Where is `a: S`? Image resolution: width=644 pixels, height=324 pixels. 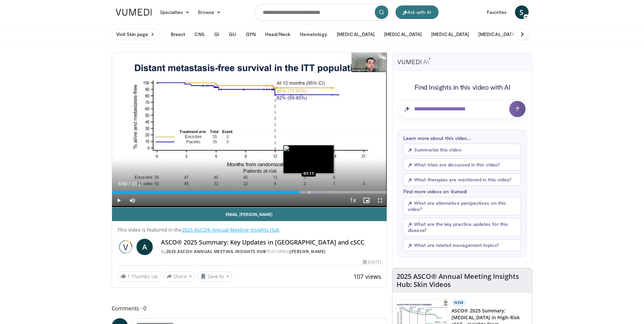 a: S is located at coordinates (522, 12).